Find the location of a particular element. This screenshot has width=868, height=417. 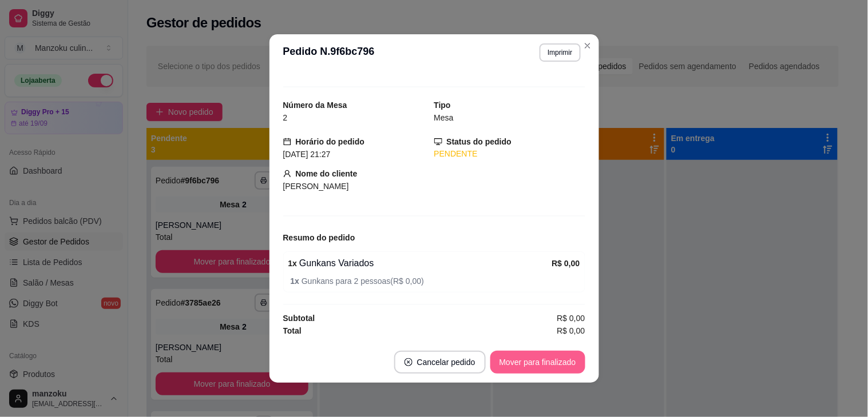

button: Mover para finalizado is located at coordinates (538, 362).